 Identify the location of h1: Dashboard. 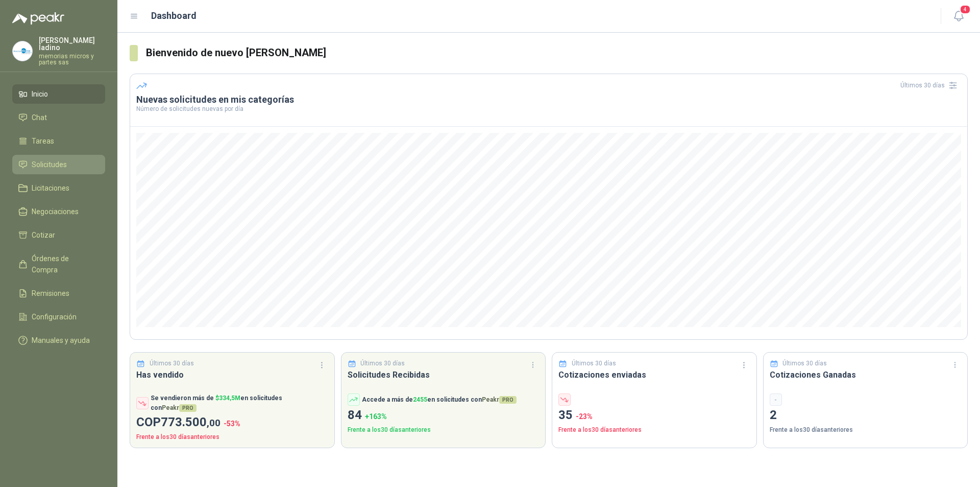
(174, 16).